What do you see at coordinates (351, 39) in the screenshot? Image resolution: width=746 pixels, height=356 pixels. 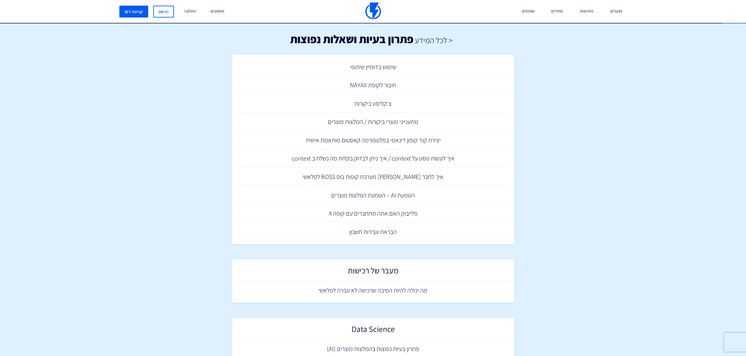 I see `h1: פתרון בעיות ושאלות נפוצות` at bounding box center [351, 39].